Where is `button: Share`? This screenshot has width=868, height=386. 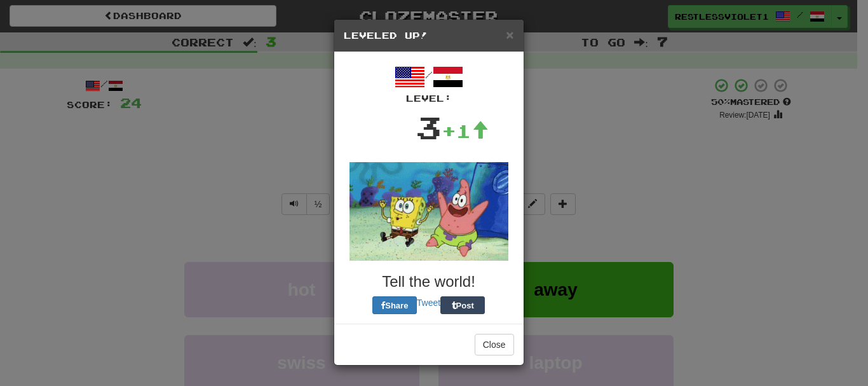
button: Share is located at coordinates (395, 305).